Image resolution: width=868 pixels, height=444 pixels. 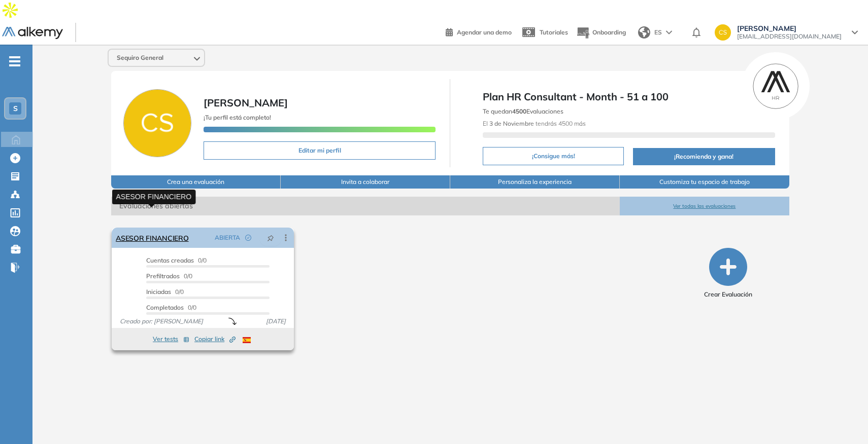 I want to click on span: Prefiltrados, so click(x=163, y=276).